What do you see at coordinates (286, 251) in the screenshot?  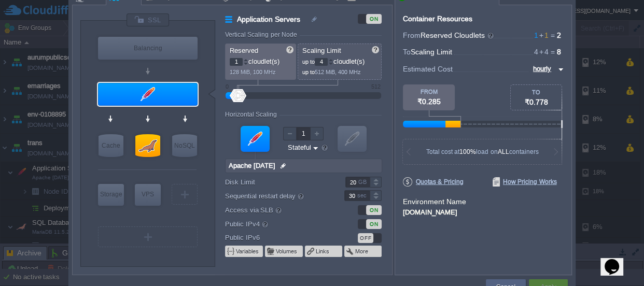 I see `button: Volumes` at bounding box center [286, 251].